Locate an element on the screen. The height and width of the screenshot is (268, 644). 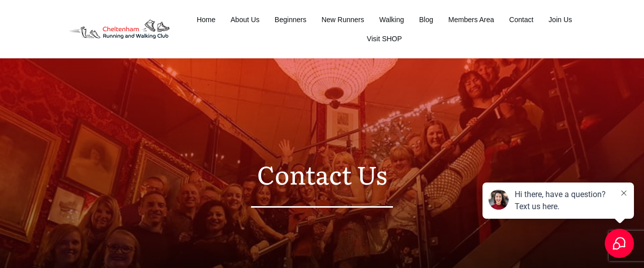
a: Home is located at coordinates (206, 20).